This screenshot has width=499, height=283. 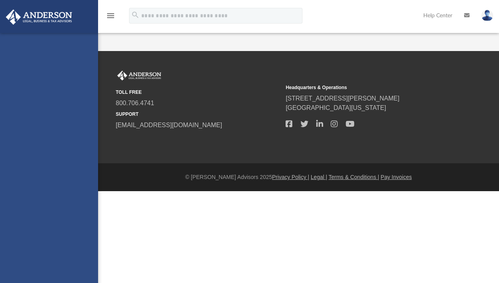 I want to click on a: Terms & Conditions |, so click(x=354, y=177).